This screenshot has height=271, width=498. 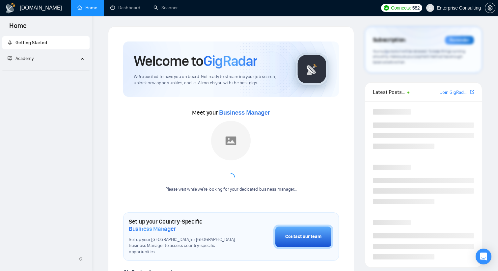 I want to click on span: fund-projection-screen, so click(x=10, y=58).